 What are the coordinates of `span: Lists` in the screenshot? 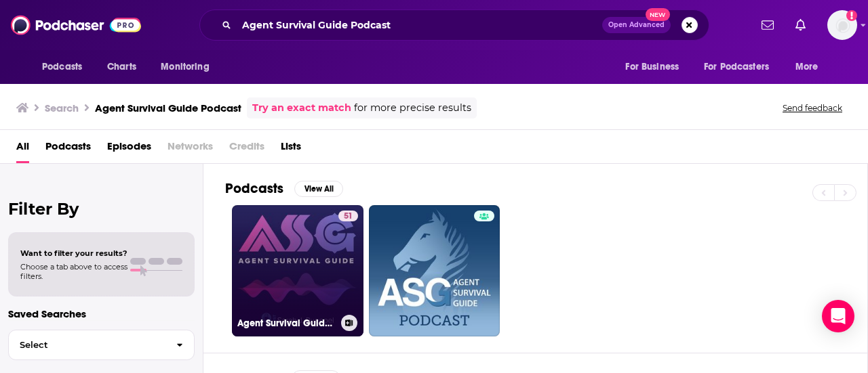 It's located at (291, 149).